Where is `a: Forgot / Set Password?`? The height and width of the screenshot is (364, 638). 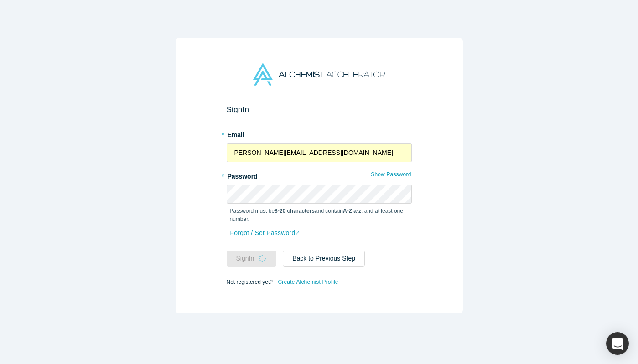 a: Forgot / Set Password? is located at coordinates (264, 233).